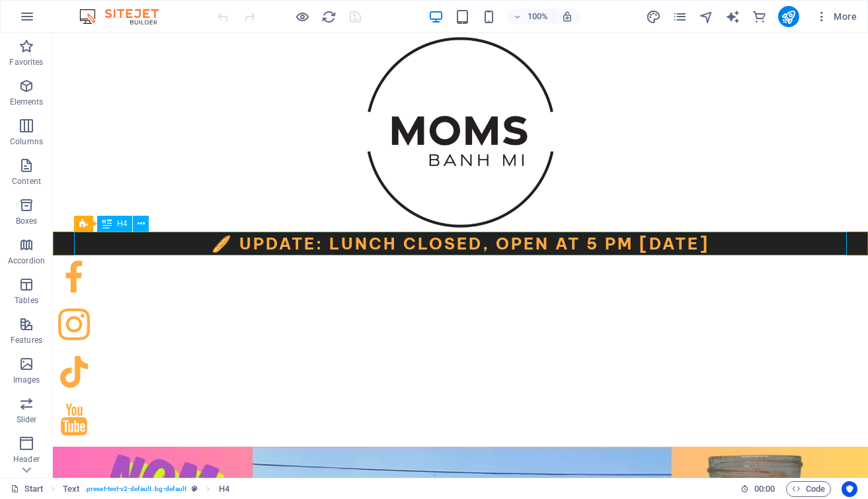 Image resolution: width=868 pixels, height=499 pixels. Describe the element at coordinates (835, 17) in the screenshot. I see `button: More` at that location.